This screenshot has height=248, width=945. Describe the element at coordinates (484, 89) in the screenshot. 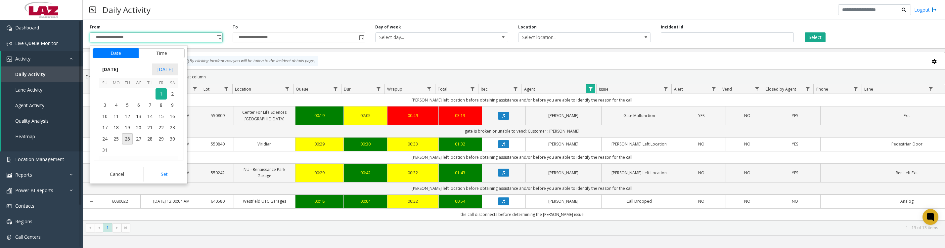

I see `span: Rec.` at that location.